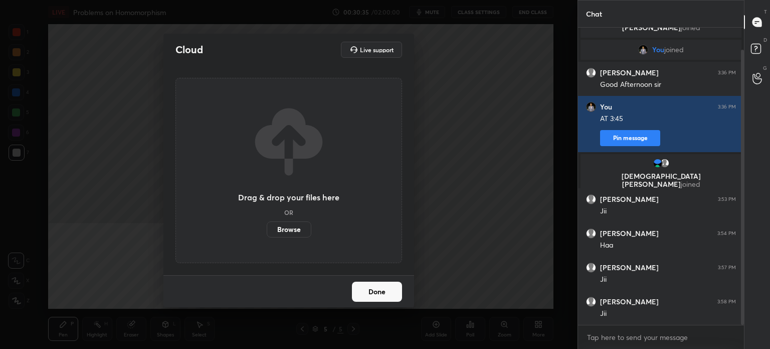  What do you see at coordinates (659, 50) in the screenshot?
I see `span: You` at bounding box center [659, 50].